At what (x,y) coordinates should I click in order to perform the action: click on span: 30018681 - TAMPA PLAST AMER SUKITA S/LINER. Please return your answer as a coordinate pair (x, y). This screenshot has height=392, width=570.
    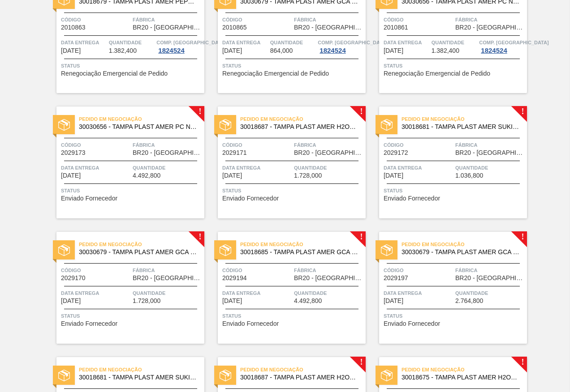
    Looking at the image, I should click on (138, 377).